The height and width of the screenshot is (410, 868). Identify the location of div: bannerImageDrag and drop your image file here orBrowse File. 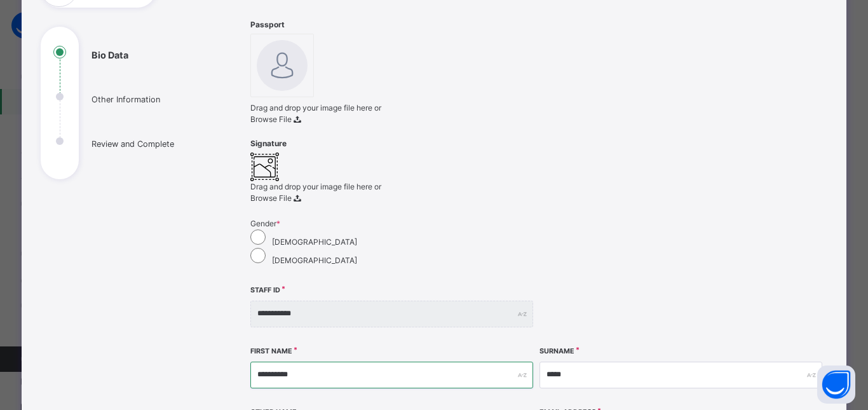
(539, 79).